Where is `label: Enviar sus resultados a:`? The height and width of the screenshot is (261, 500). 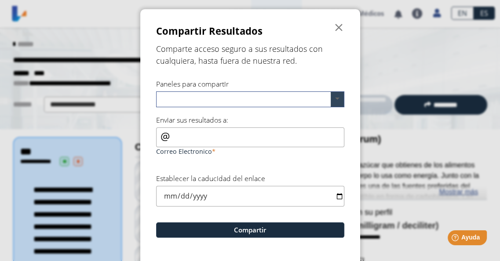
label: Enviar sus resultados a: is located at coordinates (192, 120).